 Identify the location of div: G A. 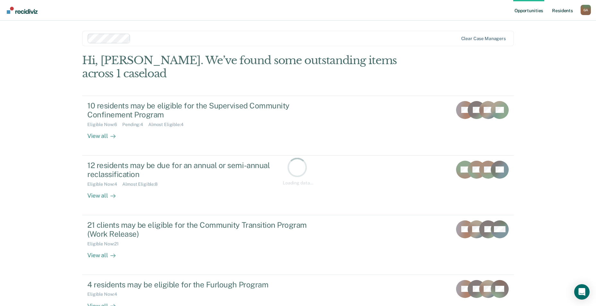
(585, 10).